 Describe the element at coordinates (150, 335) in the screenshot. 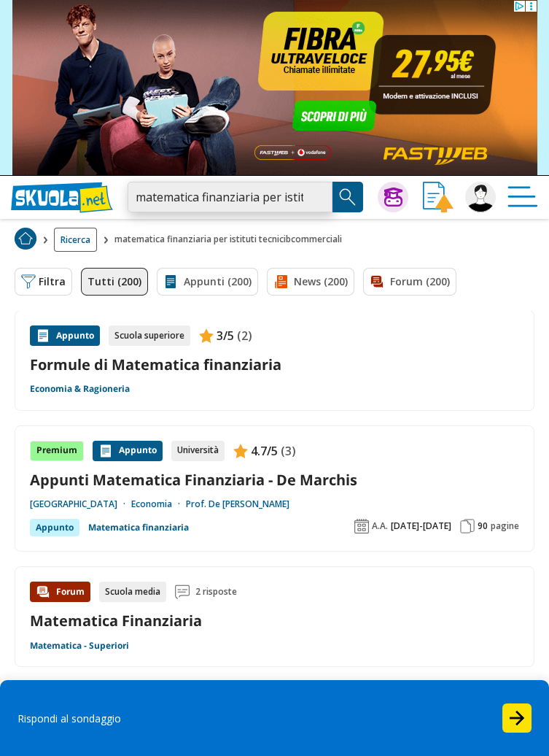

I see `div: Scuola superiore` at that location.